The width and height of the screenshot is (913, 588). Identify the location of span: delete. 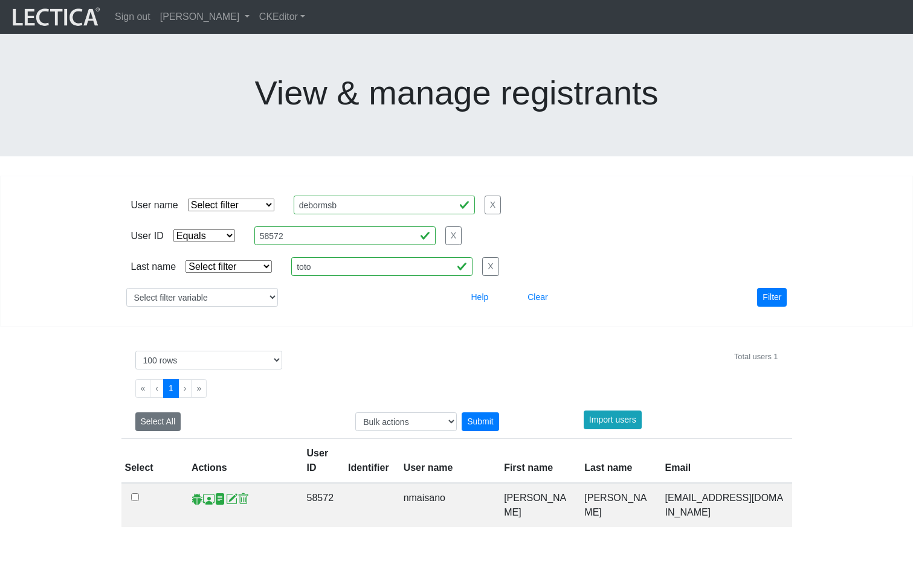
(243, 499).